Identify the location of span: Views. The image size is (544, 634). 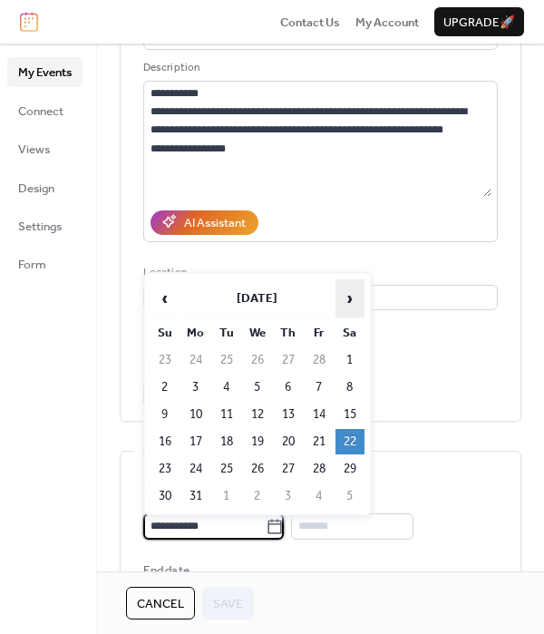
(34, 150).